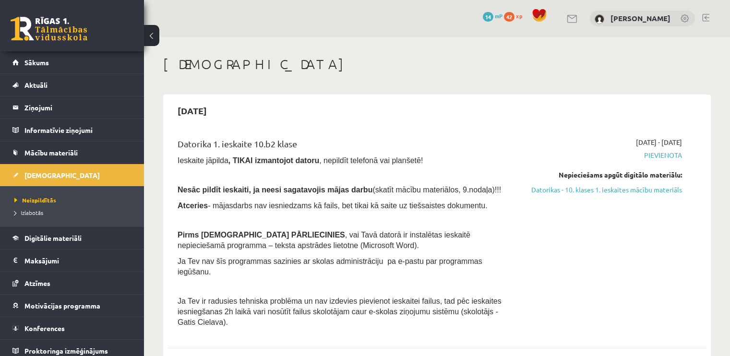 The height and width of the screenshot is (356, 730). I want to click on span: (skatīt mācību materiālos, 9.nodaļa)!!!, so click(437, 190).